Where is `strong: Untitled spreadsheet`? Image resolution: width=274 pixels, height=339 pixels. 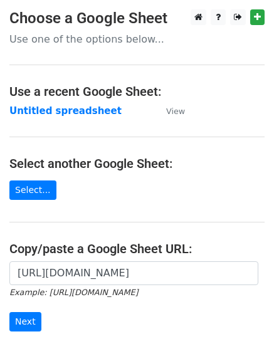 strong: Untitled spreadsheet is located at coordinates (65, 111).